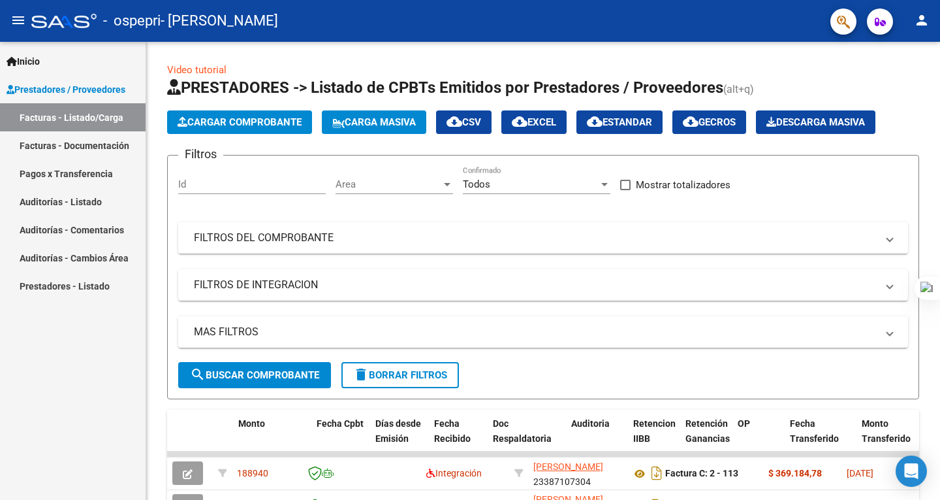 The width and height of the screenshot is (940, 500). What do you see at coordinates (240, 122) in the screenshot?
I see `button: Cargar Comprobante` at bounding box center [240, 122].